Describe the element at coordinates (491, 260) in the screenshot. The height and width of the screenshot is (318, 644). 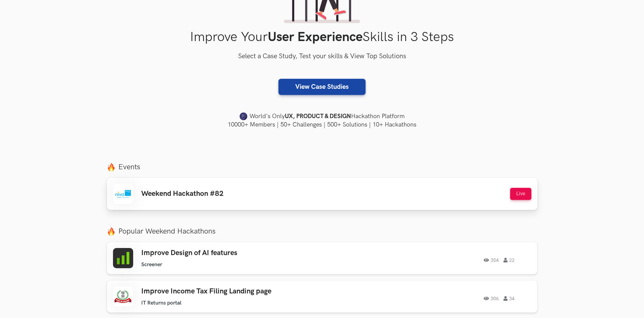
I see `span: 354` at that location.